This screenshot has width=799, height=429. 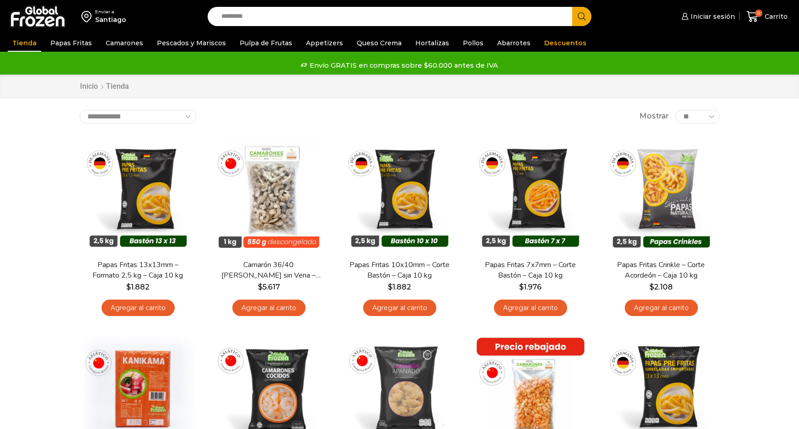 What do you see at coordinates (707, 16) in the screenshot?
I see `a: Iniciar sesión` at bounding box center [707, 16].